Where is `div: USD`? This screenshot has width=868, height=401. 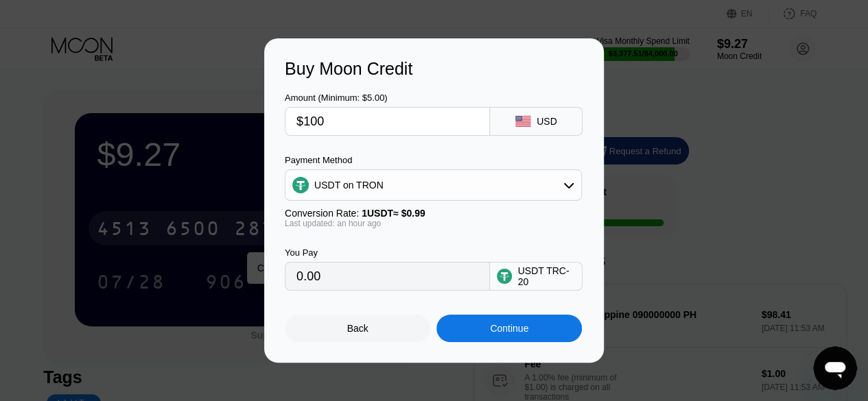 div: USD is located at coordinates (547, 121).